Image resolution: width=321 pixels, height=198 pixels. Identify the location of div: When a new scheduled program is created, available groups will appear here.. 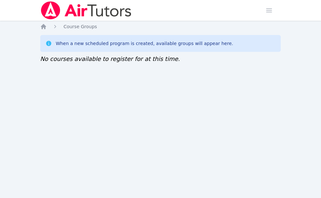
(145, 44).